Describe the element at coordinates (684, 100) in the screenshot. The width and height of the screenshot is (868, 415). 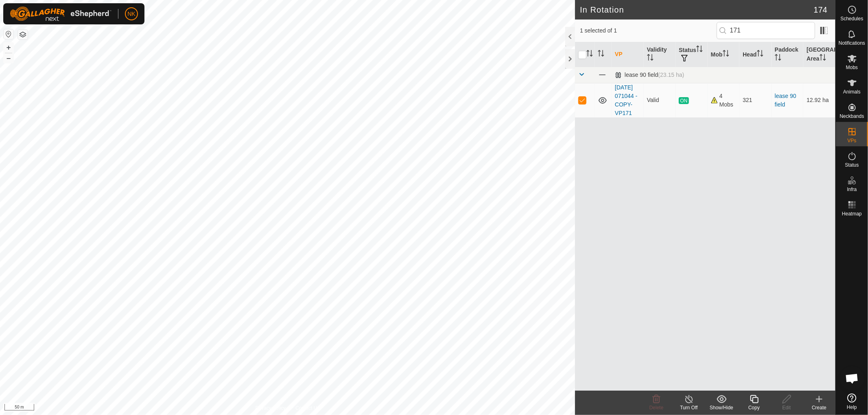
I see `span: ON` at that location.